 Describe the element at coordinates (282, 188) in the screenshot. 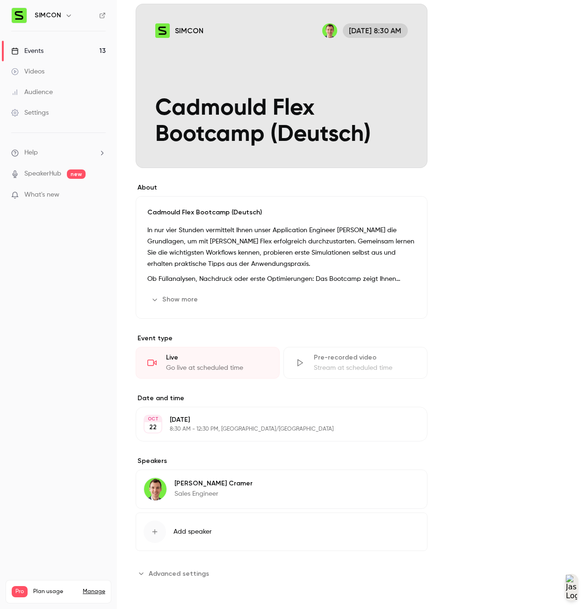

I see `label: About` at that location.